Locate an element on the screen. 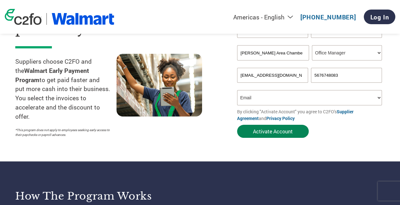 Image resolution: width=400 pixels, height=205 pixels. strong: Walmart Early Payment Program is located at coordinates (52, 75).